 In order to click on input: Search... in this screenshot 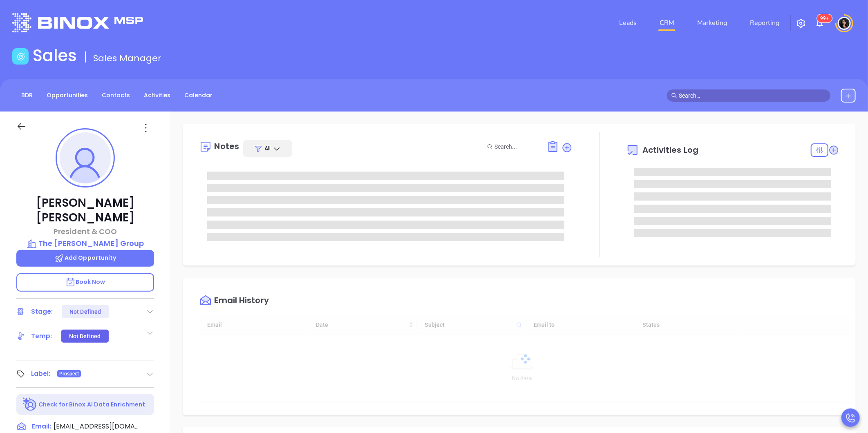, I will do `click(516, 146)`.